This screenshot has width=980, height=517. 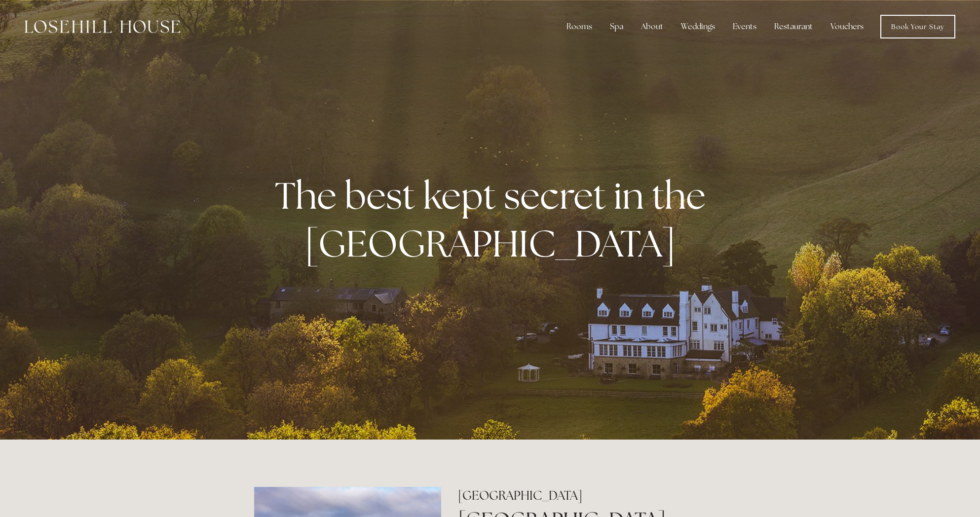 I want to click on div: Rooms, so click(x=579, y=26).